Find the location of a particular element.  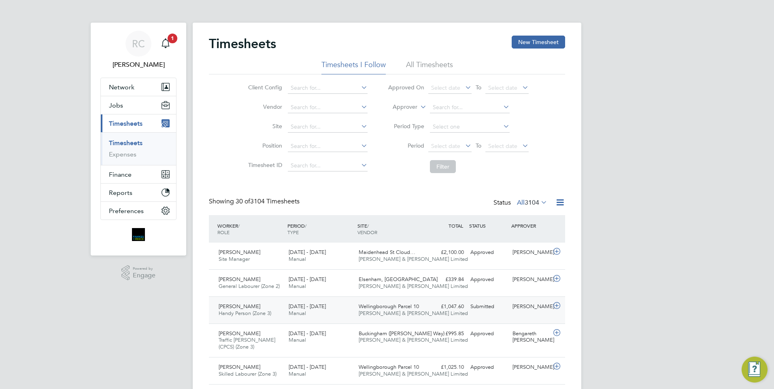

div: £1,025.10 is located at coordinates (446, 367).